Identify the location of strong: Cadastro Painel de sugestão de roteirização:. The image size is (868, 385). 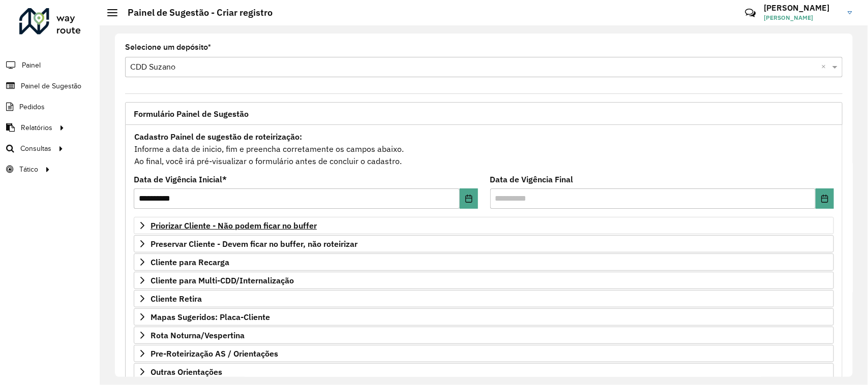
(218, 137).